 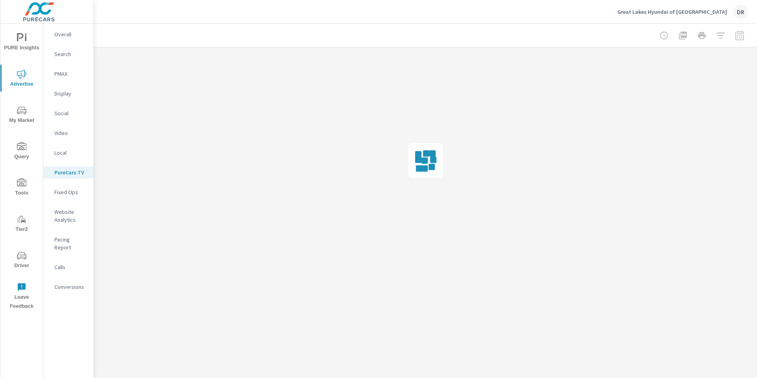 I want to click on div: Social, so click(x=68, y=113).